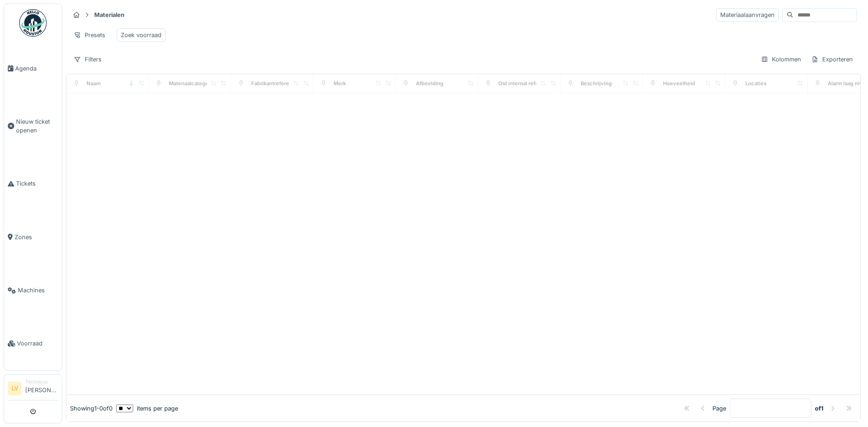  Describe the element at coordinates (596, 83) in the screenshot. I see `div: Beschrijving` at that location.